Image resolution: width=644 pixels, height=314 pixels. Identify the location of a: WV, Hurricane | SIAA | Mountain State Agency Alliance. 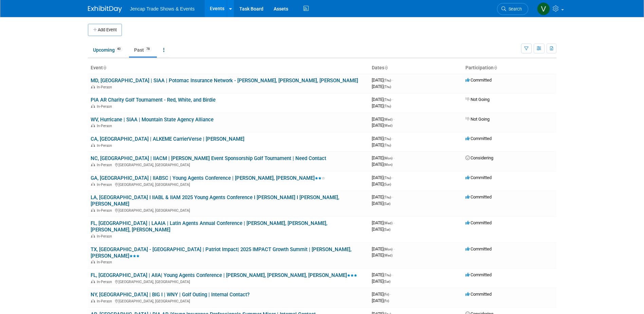
(152, 120).